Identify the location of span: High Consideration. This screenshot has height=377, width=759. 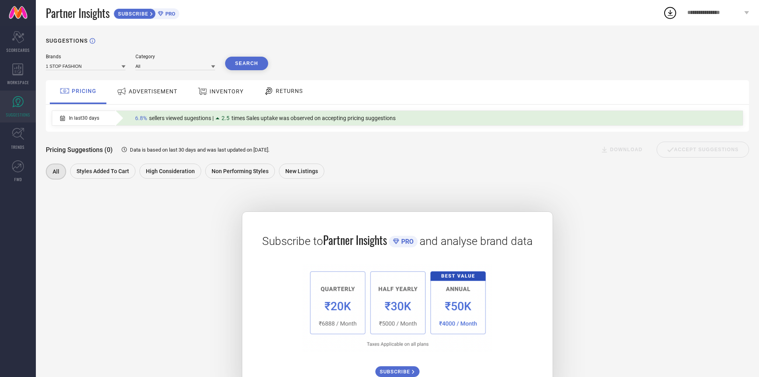
(170, 171).